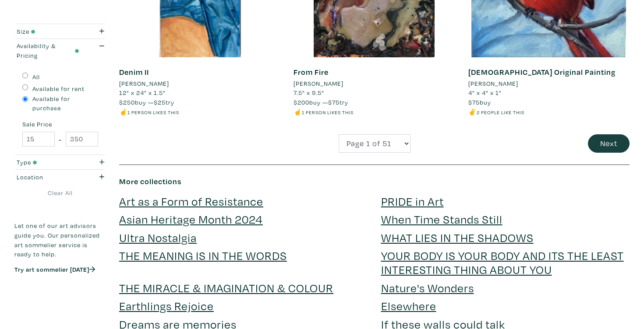 The width and height of the screenshot is (644, 329). Describe the element at coordinates (457, 237) in the screenshot. I see `a: WHAT LIES IN THE SHADOWS` at that location.